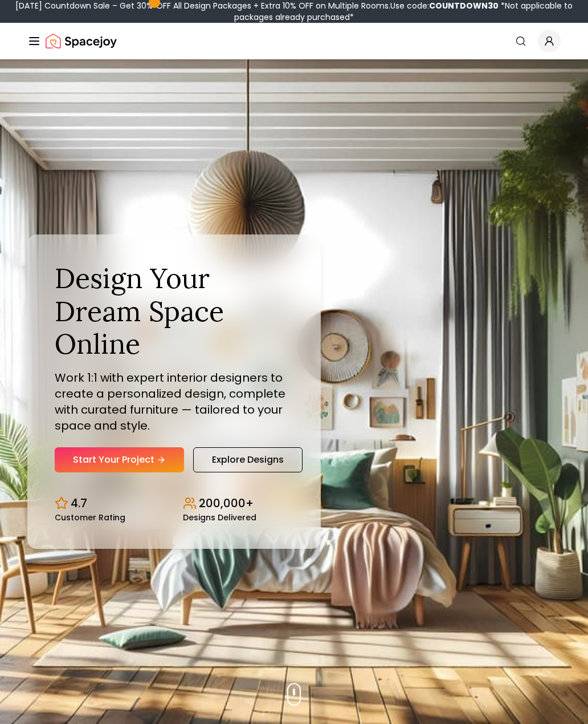 The image size is (588, 724). What do you see at coordinates (78, 503) in the screenshot?
I see `p: 4.7` at bounding box center [78, 503].